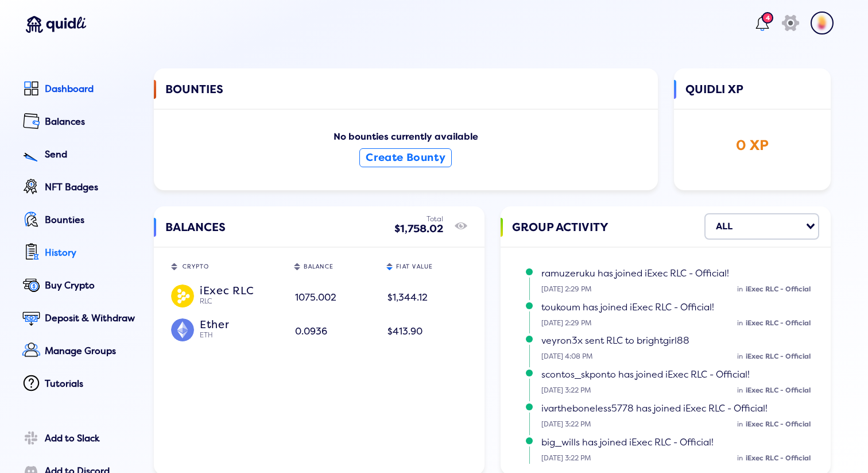 Image resolution: width=868 pixels, height=473 pixels. I want to click on div: Search for option, so click(762, 227).